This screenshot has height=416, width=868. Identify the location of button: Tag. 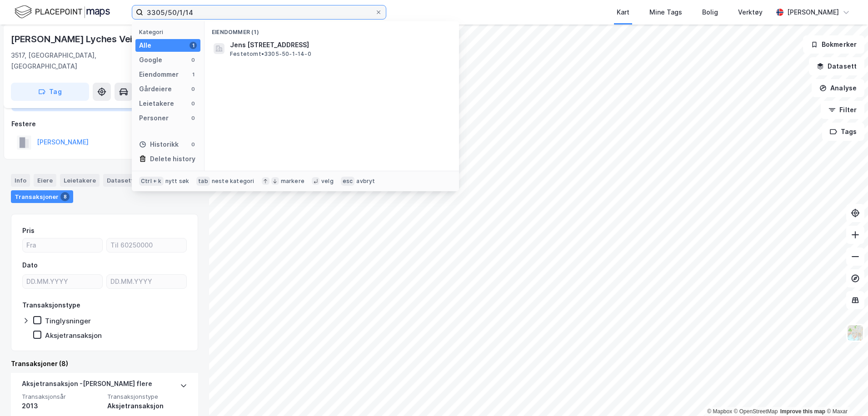
(50, 91).